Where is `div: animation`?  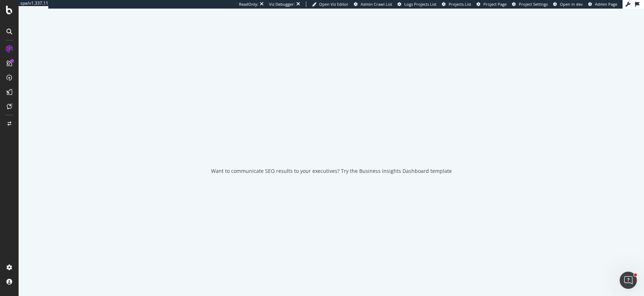 div: animation is located at coordinates (331, 143).